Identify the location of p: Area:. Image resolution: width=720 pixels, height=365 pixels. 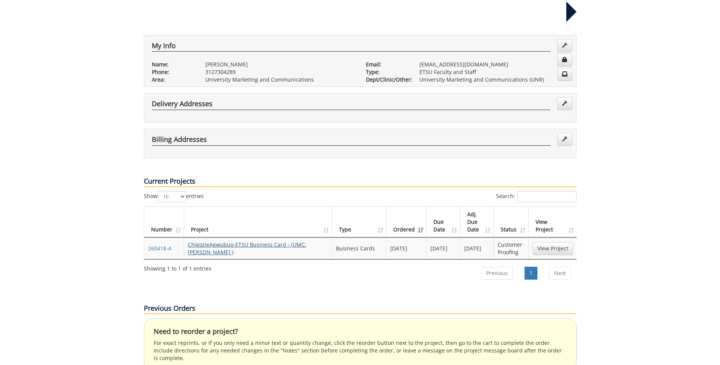
(173, 80).